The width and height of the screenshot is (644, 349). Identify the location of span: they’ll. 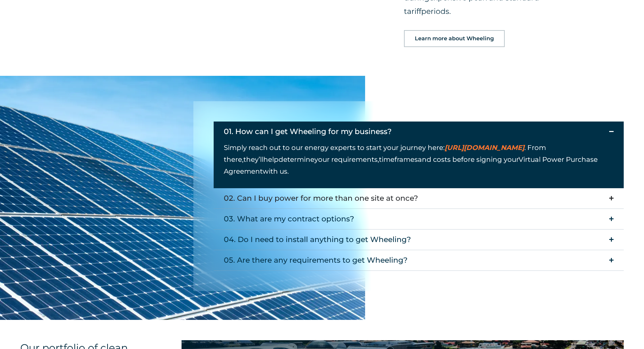
(253, 159).